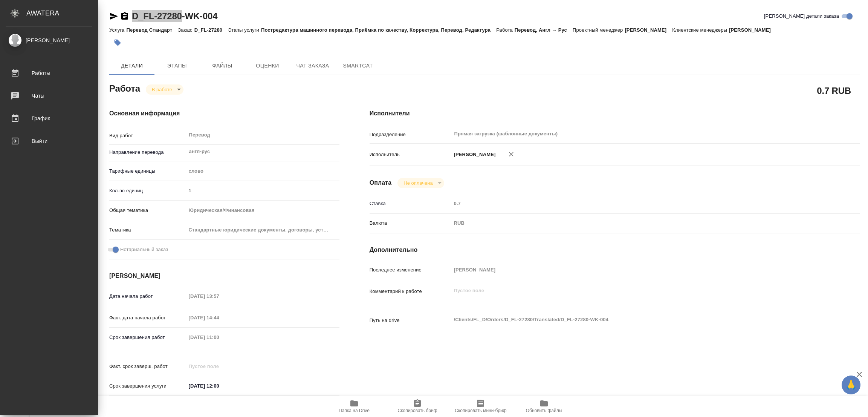 The width and height of the screenshot is (868, 417). I want to click on button: Скопировать ссылку, so click(125, 16).